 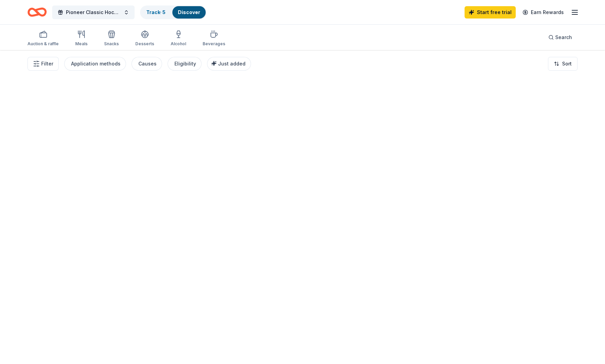 What do you see at coordinates (47, 64) in the screenshot?
I see `span: Filter` at bounding box center [47, 64].